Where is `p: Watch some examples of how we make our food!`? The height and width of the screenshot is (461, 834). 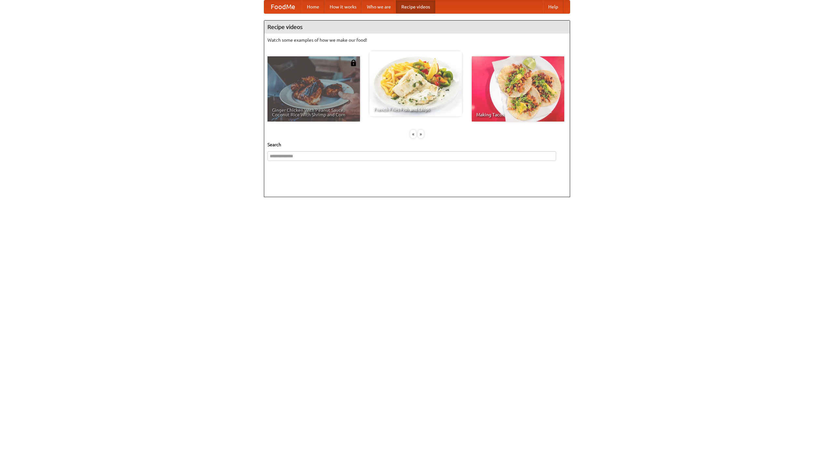 p: Watch some examples of how we make our food! is located at coordinates (417, 40).